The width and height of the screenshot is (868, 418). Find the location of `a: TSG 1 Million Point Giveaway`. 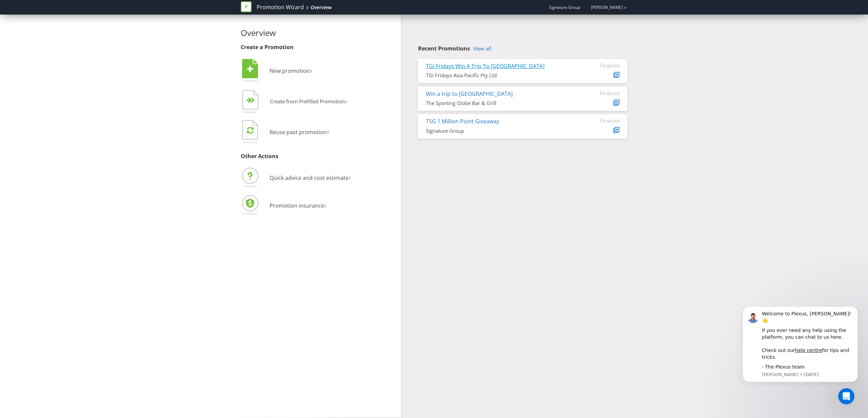

a: TSG 1 Million Point Giveaway is located at coordinates (462, 122).